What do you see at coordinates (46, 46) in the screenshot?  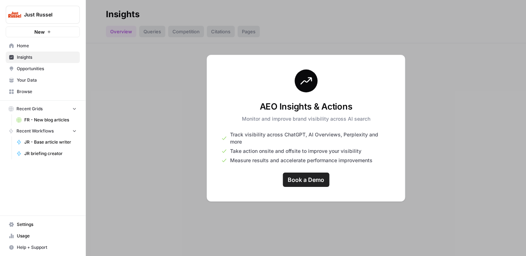 I see `span: Home` at bounding box center [46, 46].